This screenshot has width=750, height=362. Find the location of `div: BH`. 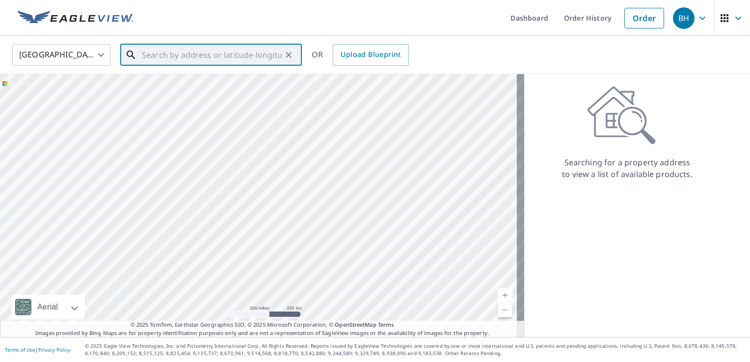

div: BH is located at coordinates (684, 18).